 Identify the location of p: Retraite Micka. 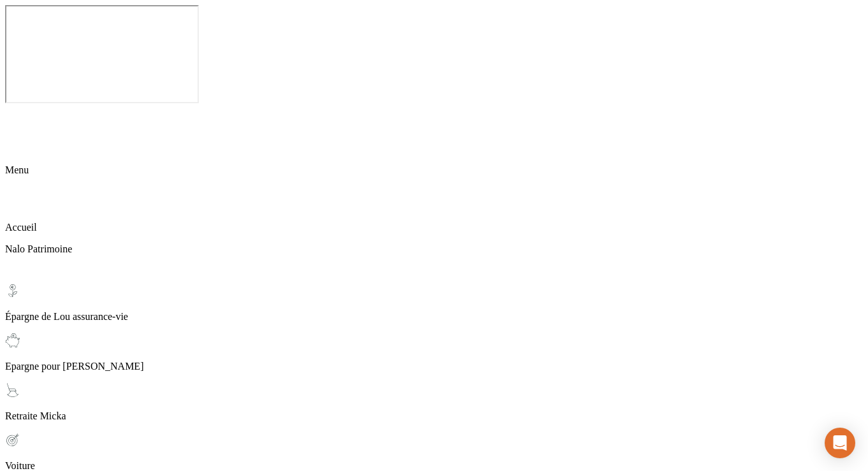
(434, 416).